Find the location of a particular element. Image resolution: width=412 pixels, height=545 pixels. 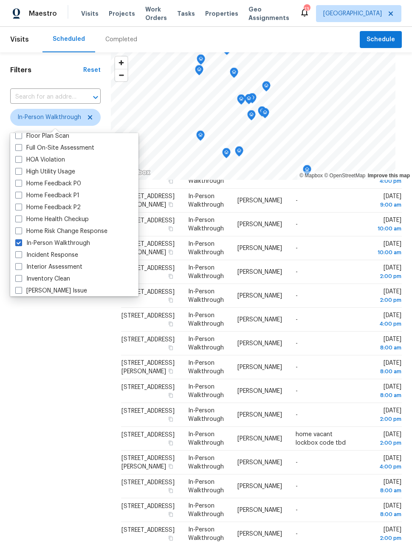

label: Floor Plan Scan is located at coordinates (42, 136).